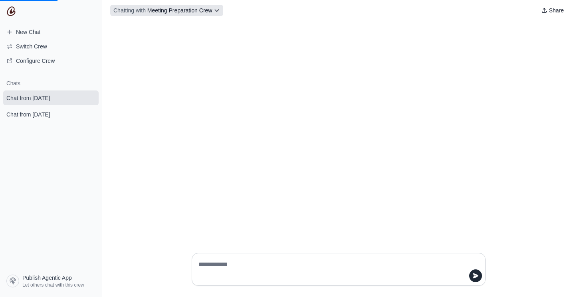 This screenshot has width=575, height=297. Describe the element at coordinates (28, 32) in the screenshot. I see `span: New Chat` at that location.